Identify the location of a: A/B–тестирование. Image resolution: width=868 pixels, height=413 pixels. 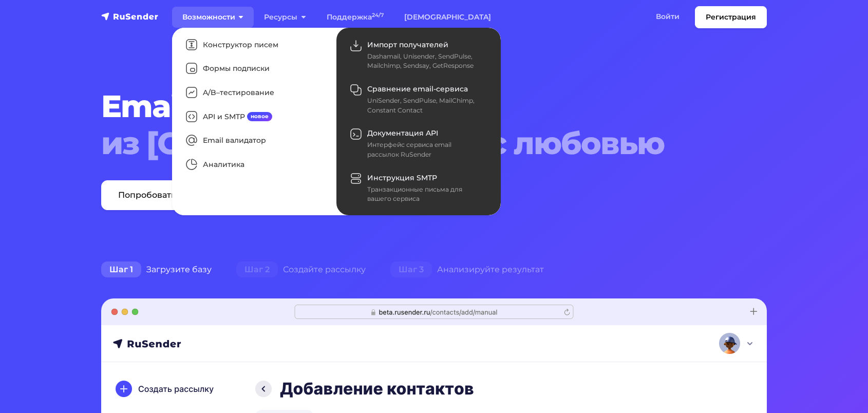
(254, 92).